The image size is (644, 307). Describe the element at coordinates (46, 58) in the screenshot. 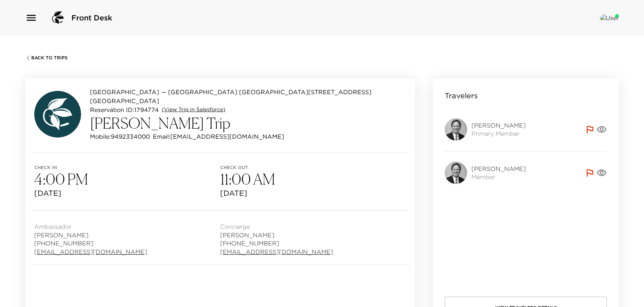

I see `button: Back To Trips` at that location.